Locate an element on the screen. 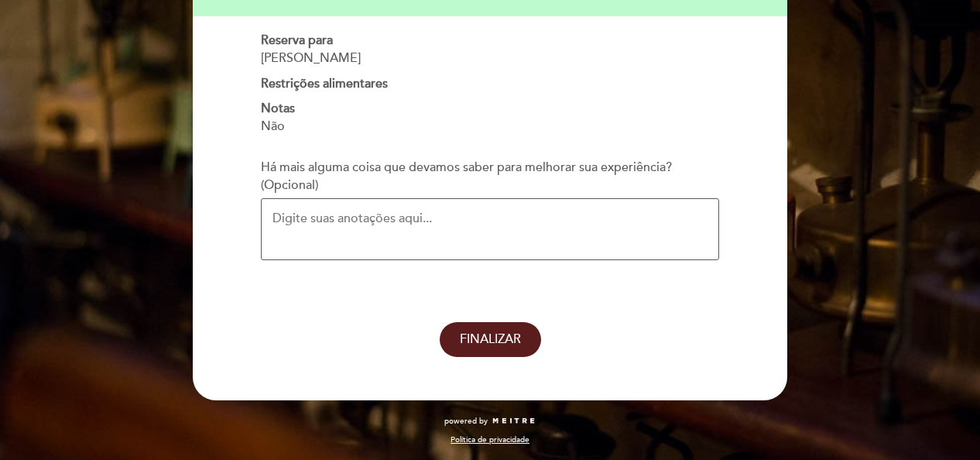 This screenshot has height=460, width=980. div: Restrições alimentares is located at coordinates (490, 84).